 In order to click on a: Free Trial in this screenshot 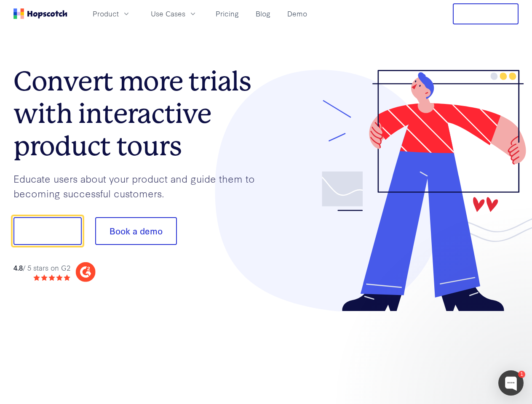, I will do `click(485, 14)`.